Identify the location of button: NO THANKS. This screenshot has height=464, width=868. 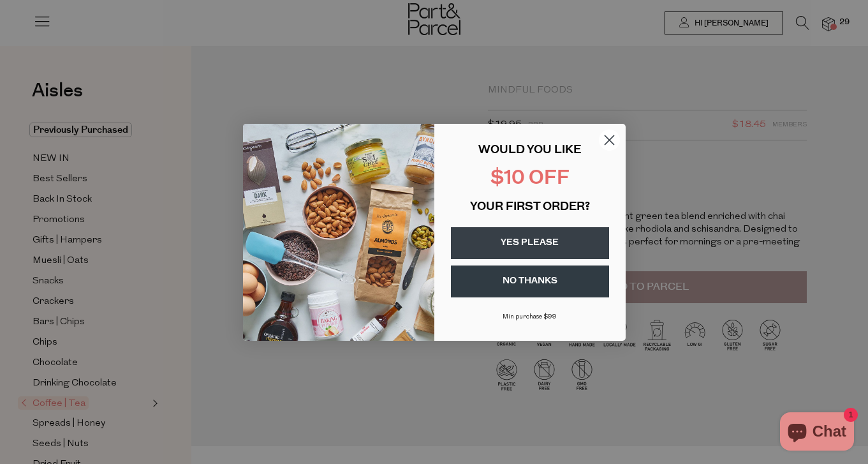
(531, 281).